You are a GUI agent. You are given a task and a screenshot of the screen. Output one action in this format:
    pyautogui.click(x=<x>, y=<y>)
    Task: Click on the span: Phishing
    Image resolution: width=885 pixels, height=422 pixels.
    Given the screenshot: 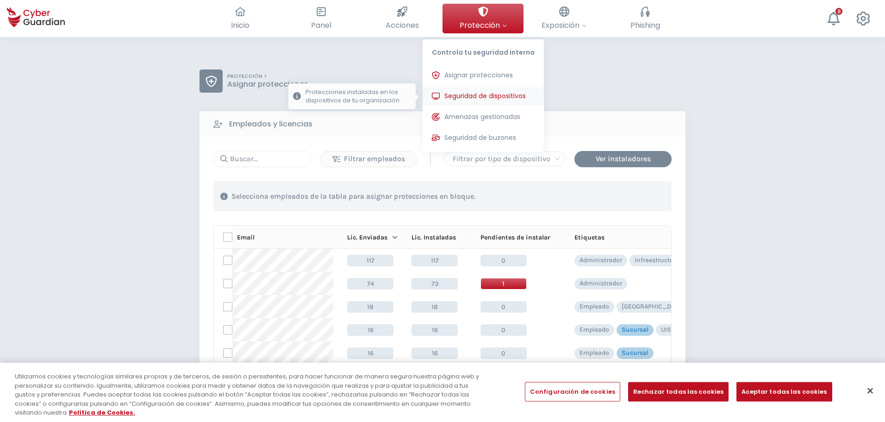 What is the action you would take?
    pyautogui.click(x=645, y=25)
    